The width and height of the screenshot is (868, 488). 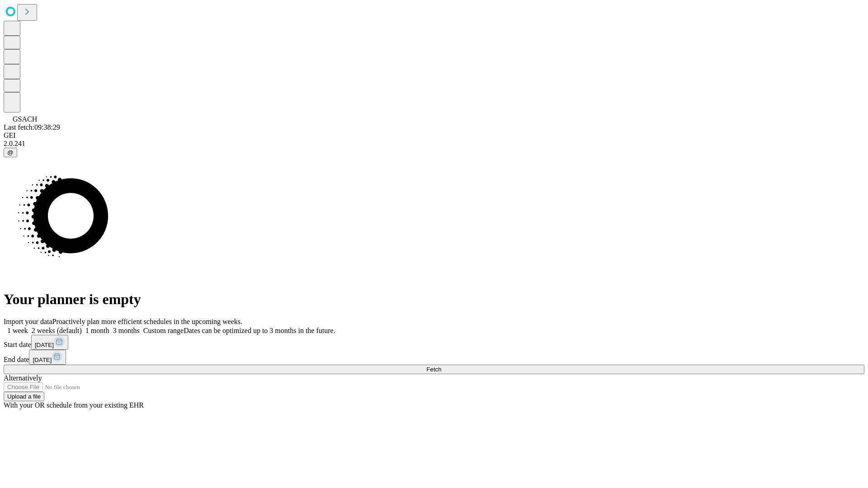 What do you see at coordinates (434, 342) in the screenshot?
I see `div: Start date` at bounding box center [434, 342].